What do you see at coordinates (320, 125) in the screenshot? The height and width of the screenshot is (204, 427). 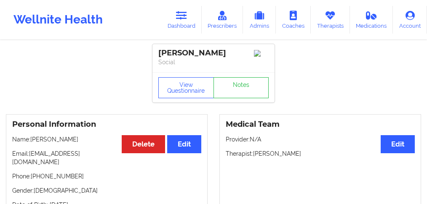 I see `h3: Medical Team` at bounding box center [320, 125].